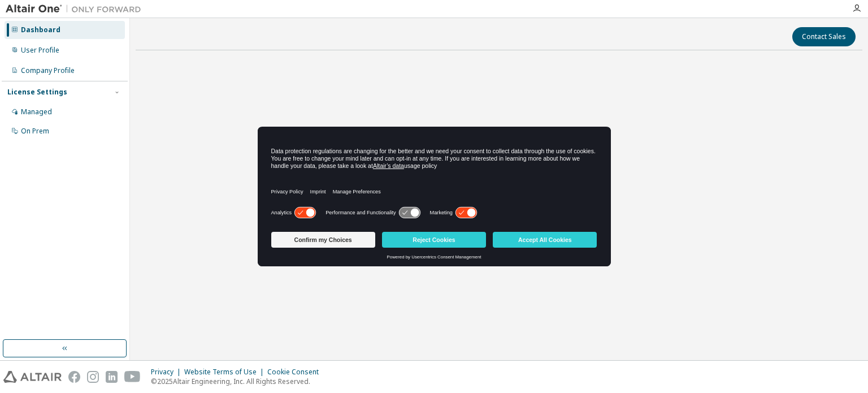 This screenshot has width=868, height=393. I want to click on img: facebook.svg, so click(74, 376).